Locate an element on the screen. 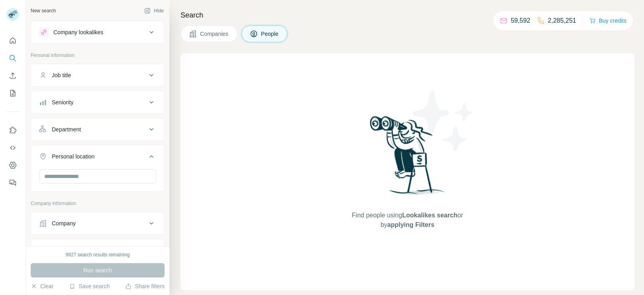  button: Department is located at coordinates (98, 130).